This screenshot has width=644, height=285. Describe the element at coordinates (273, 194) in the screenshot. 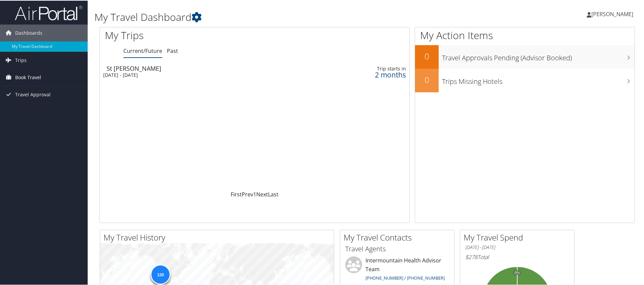

I see `a: Last` at that location.